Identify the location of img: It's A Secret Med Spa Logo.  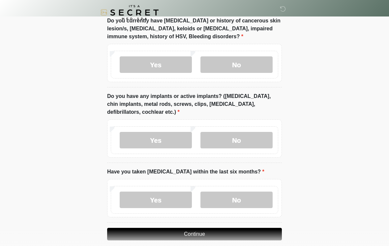
(130, 12).